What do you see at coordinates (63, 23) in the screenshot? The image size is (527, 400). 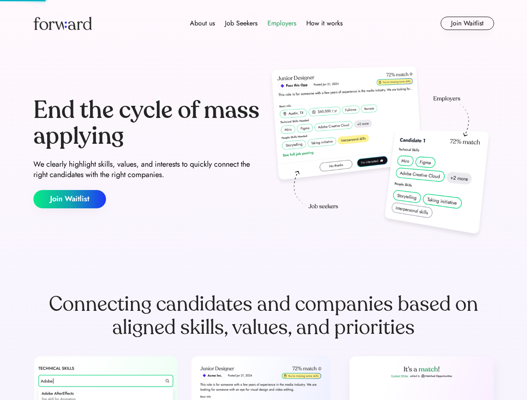 I see `img: Forward logo` at bounding box center [63, 23].